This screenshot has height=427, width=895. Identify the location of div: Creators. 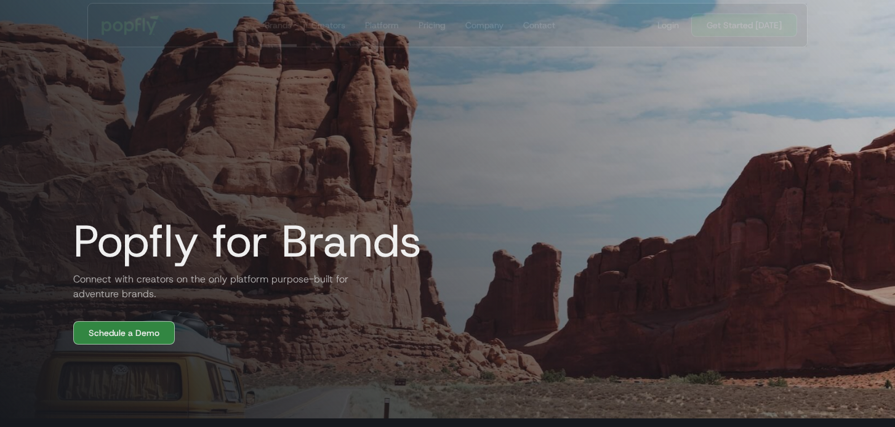
(328, 25).